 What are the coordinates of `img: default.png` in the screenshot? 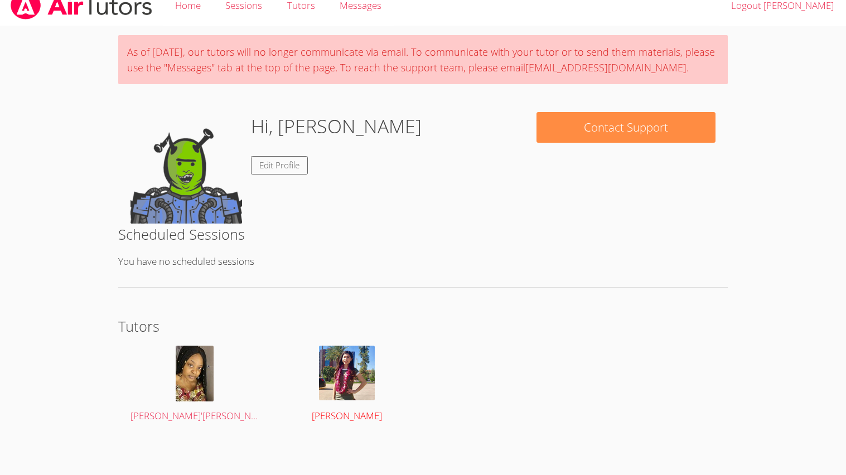 It's located at (186, 168).